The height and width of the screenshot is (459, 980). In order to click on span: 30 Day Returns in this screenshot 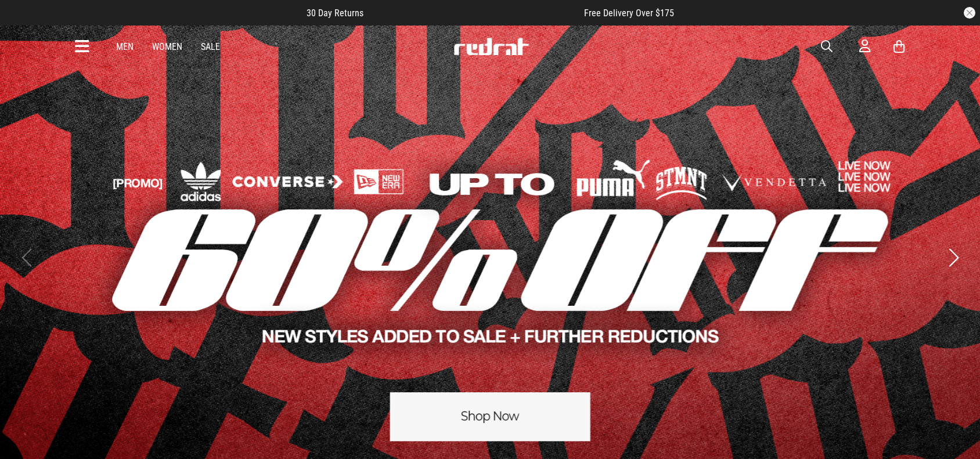, I will do `click(334, 13)`.